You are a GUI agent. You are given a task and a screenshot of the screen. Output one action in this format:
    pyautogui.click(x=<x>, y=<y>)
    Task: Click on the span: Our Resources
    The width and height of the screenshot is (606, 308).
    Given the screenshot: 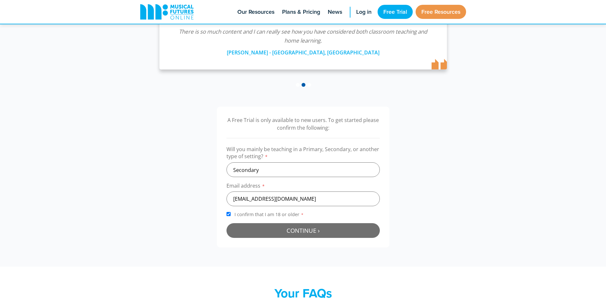 What is the action you would take?
    pyautogui.click(x=256, y=12)
    